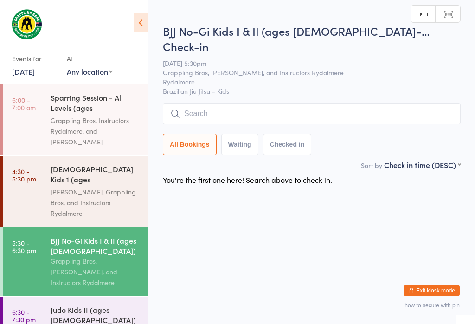  What do you see at coordinates (24, 246) in the screenshot?
I see `time: 5:30 - 6:30 pm` at bounding box center [24, 246].